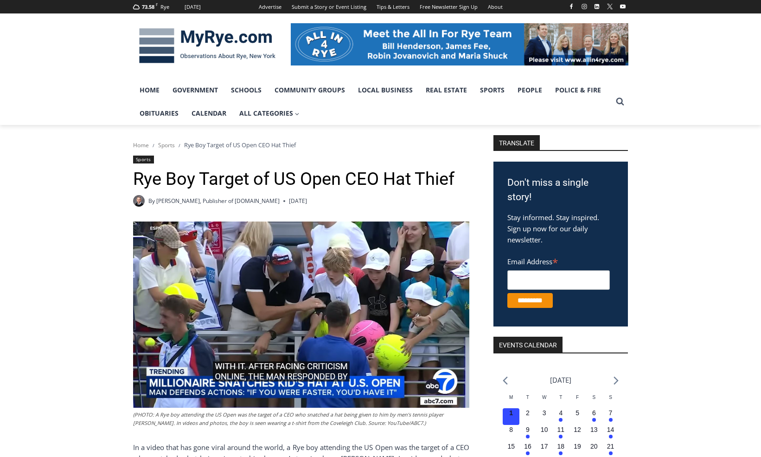  I want to click on a: Police & Fire, so click(578, 90).